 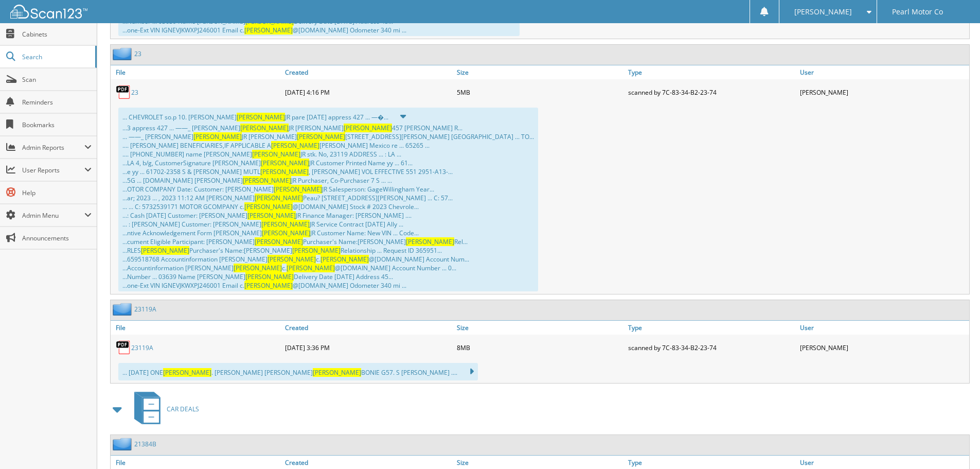 What do you see at coordinates (183, 408) in the screenshot?
I see `span: CAR DEALS` at bounding box center [183, 408].